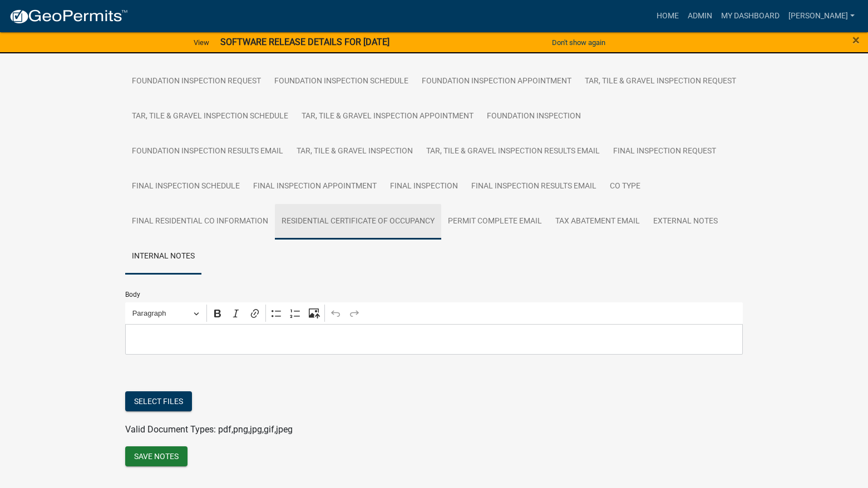 The height and width of the screenshot is (488, 868). Describe the element at coordinates (667, 16) in the screenshot. I see `a: Home` at that location.